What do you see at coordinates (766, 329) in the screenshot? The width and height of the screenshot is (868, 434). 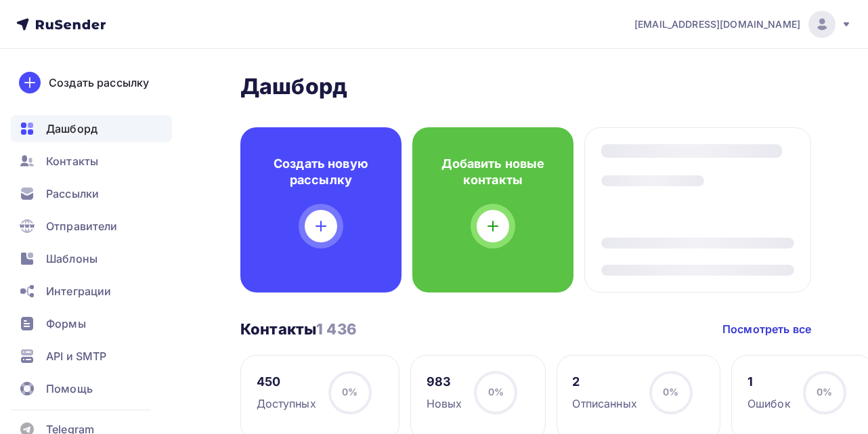 I see `a: Посмотреть все` at bounding box center [766, 329].